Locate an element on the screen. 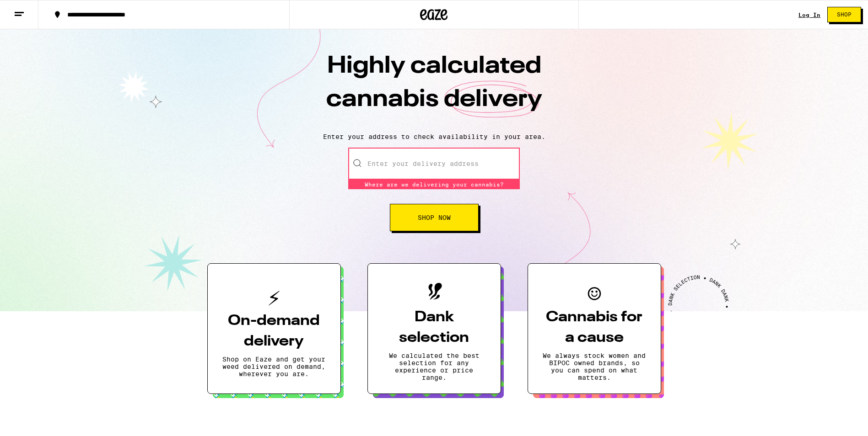  button: Shop is located at coordinates (844, 14).